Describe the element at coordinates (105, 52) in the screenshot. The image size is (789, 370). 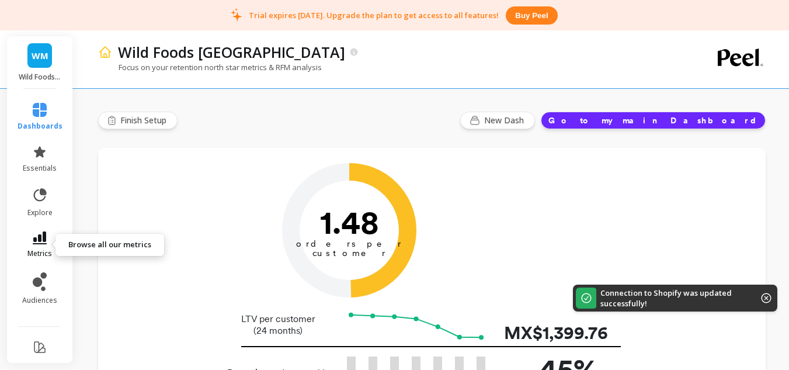
I see `img: header icon` at that location.